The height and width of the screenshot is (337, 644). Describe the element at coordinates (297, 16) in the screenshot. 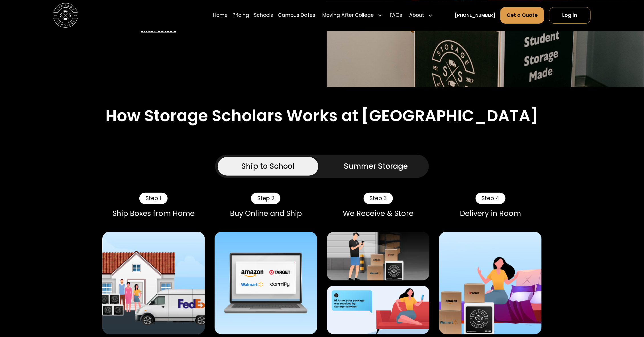

I see `a: Campus Dates` at that location.